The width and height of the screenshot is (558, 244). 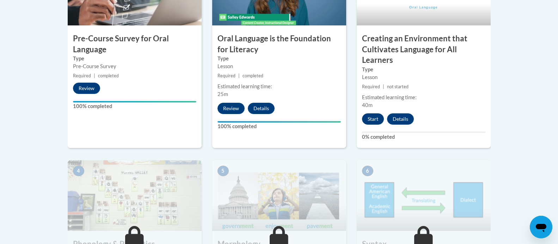 I want to click on span: not started, so click(x=398, y=86).